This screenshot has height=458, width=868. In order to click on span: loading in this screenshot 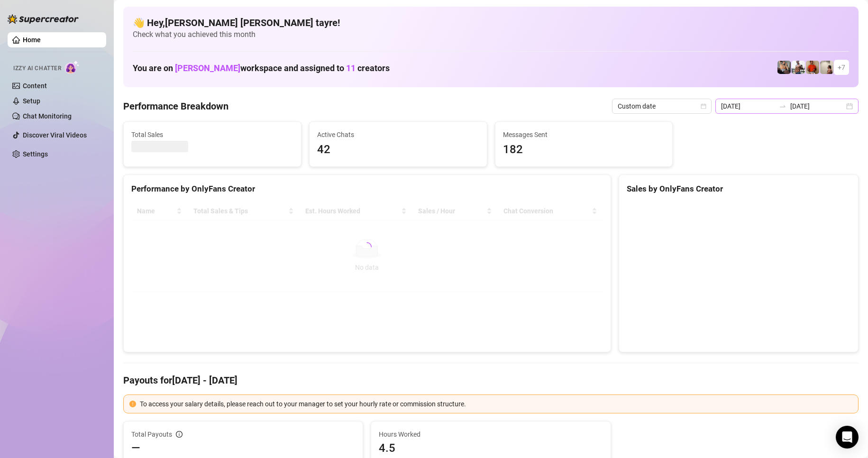, I will do `click(367, 247)`.